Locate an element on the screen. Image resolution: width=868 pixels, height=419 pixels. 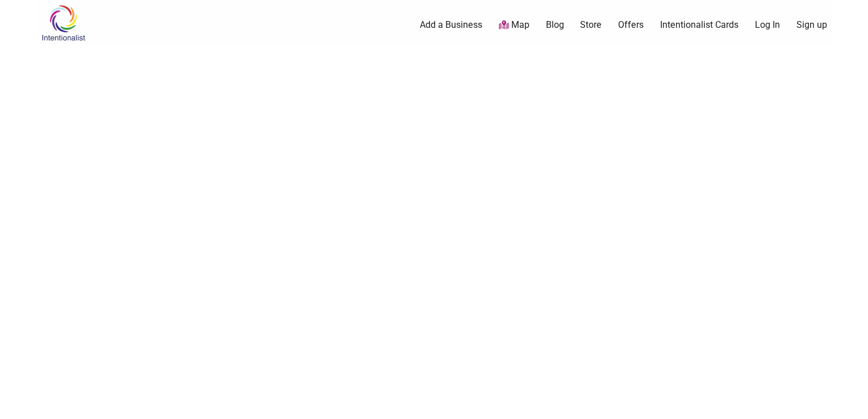
img: Intentionalist is located at coordinates (63, 22).